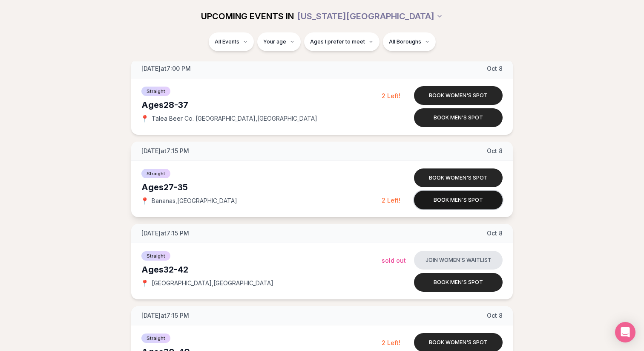 This screenshot has width=644, height=351. I want to click on div: Open Intercom Messenger, so click(625, 332).